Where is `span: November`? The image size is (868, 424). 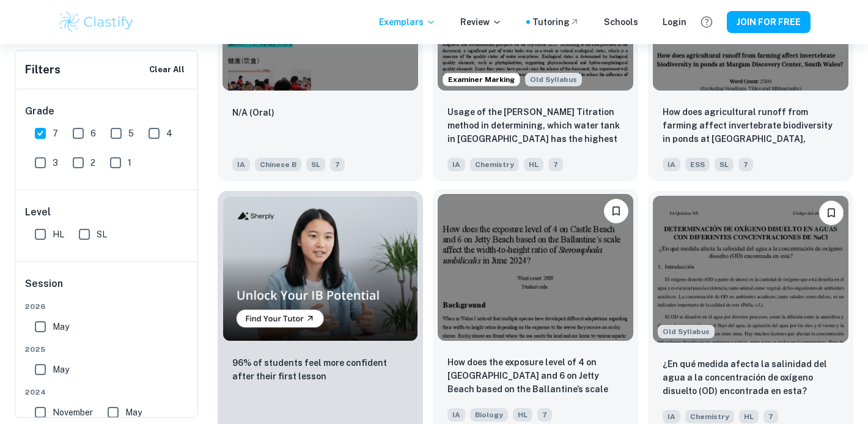
span: November is located at coordinates (73, 413).